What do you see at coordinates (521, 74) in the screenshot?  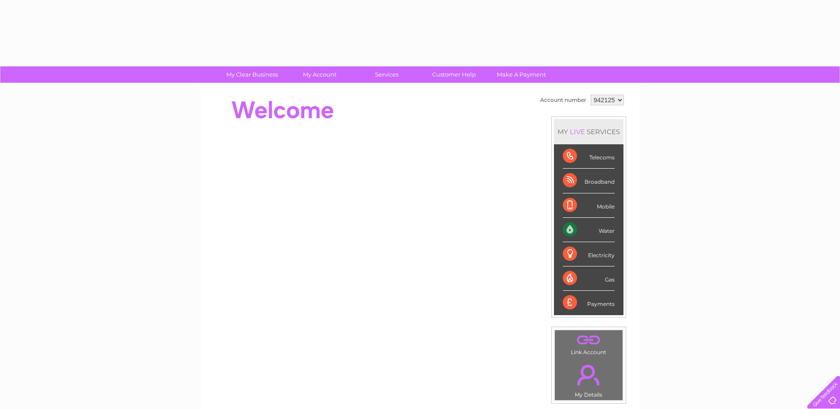 I see `a: Make A Payment` at bounding box center [521, 74].